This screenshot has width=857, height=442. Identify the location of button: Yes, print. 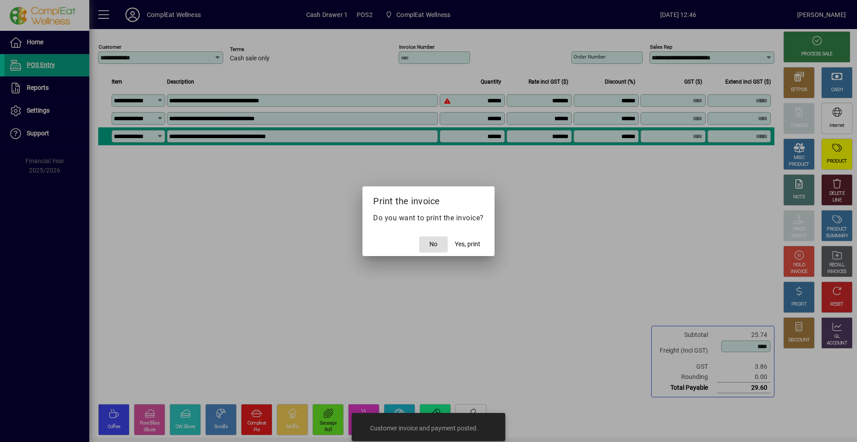
(468, 244).